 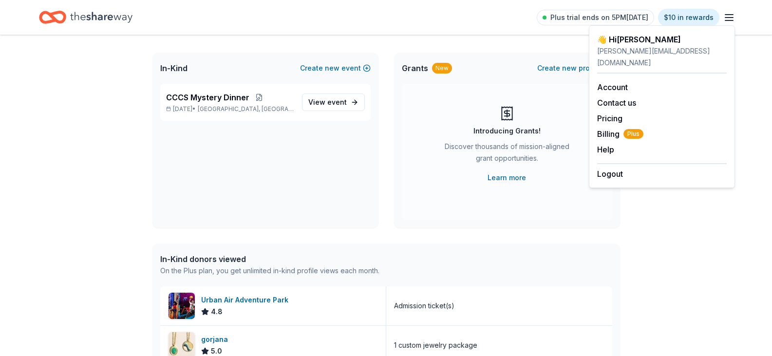 What do you see at coordinates (507, 154) in the screenshot?
I see `div: Discover thousands of mission-aligned grant opportunities.` at bounding box center [507, 154].